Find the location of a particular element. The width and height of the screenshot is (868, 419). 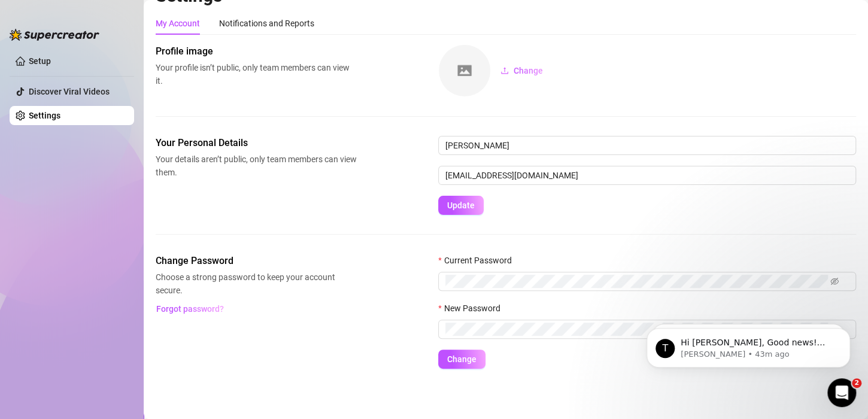

a: Discover Viral Videos is located at coordinates (69, 92).